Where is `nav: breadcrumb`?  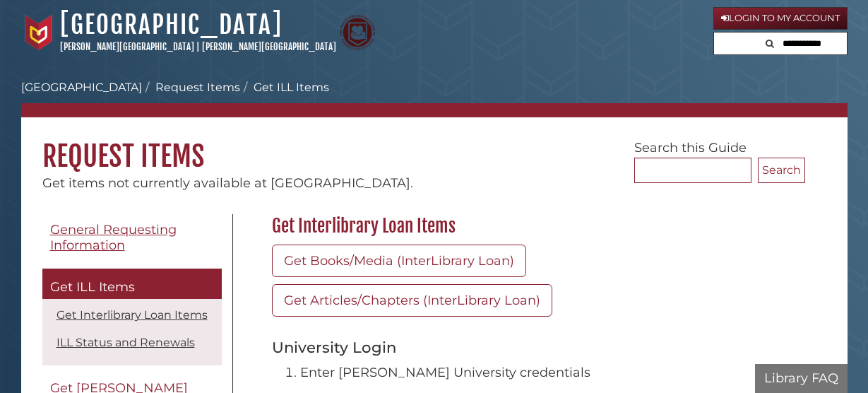 nav: breadcrumb is located at coordinates (434, 98).